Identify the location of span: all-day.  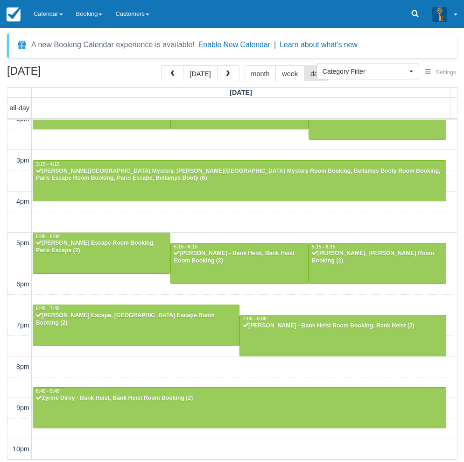
(20, 108).